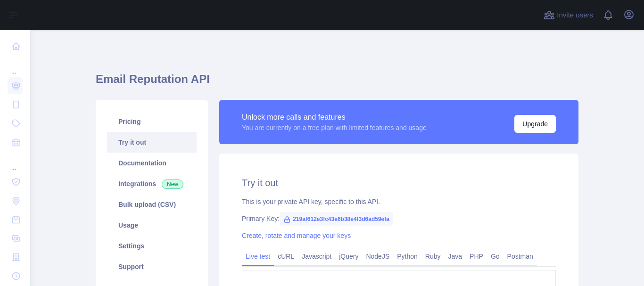 The image size is (644, 286). I want to click on div: Unlock more calls and features, so click(335, 117).